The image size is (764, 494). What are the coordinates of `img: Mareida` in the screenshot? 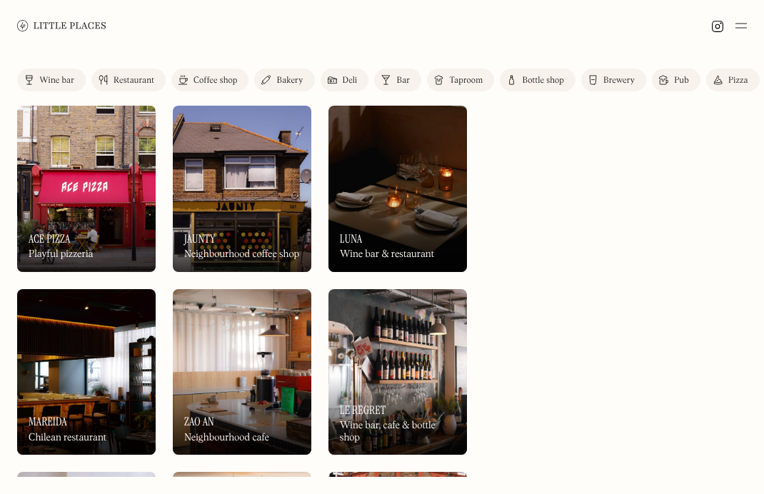 It's located at (86, 372).